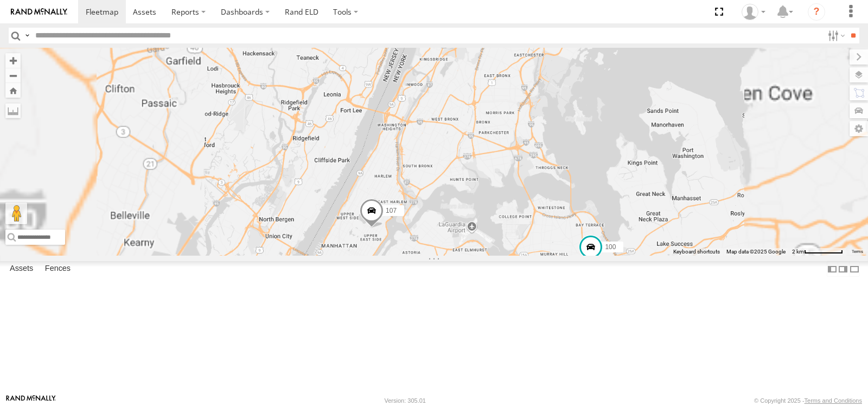  I want to click on a: Visit our Website, so click(31, 400).